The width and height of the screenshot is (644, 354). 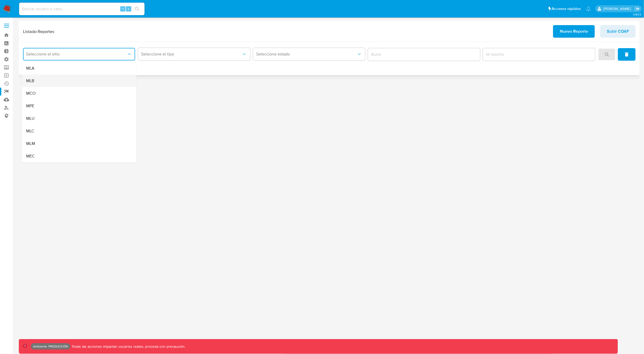 What do you see at coordinates (618, 9) in the screenshot?
I see `p: yamil.zavala@mercadolibre.com` at bounding box center [618, 9].